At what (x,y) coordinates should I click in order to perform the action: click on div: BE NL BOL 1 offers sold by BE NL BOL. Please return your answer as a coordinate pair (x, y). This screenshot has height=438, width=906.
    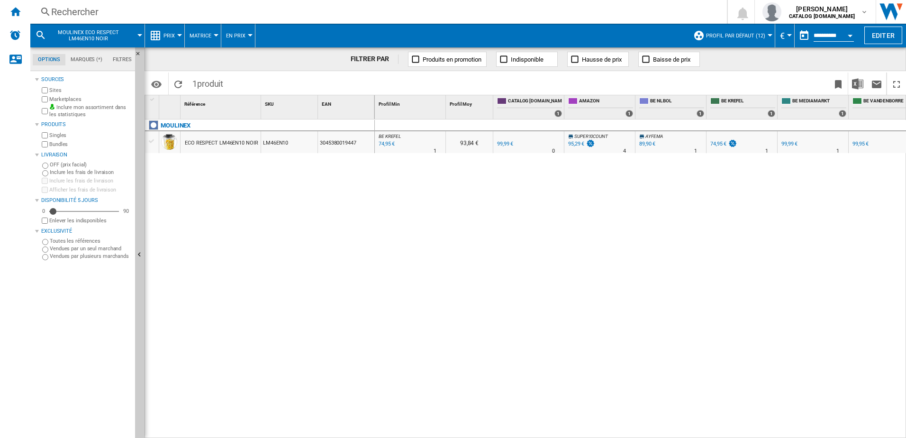
    Looking at the image, I should click on (672, 107).